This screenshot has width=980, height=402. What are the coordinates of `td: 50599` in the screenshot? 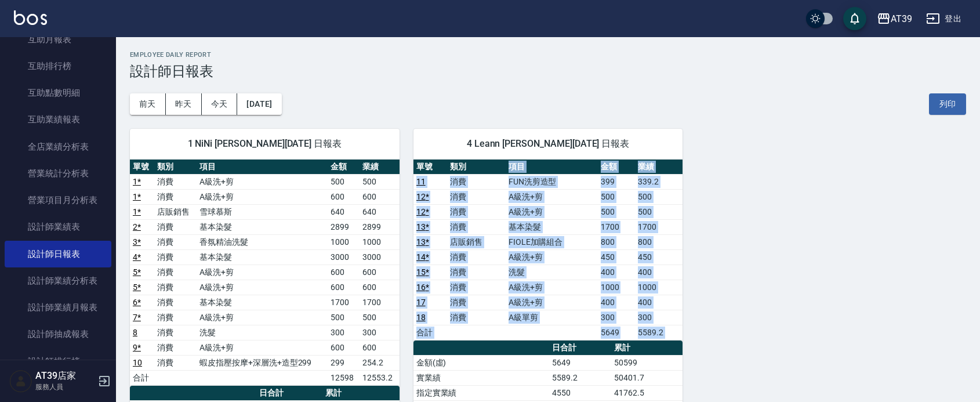 It's located at (647, 363).